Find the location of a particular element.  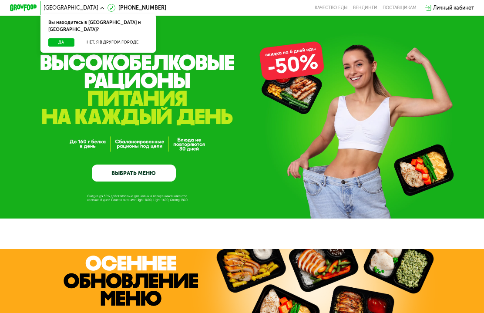

a: Вендинги is located at coordinates (365, 8).